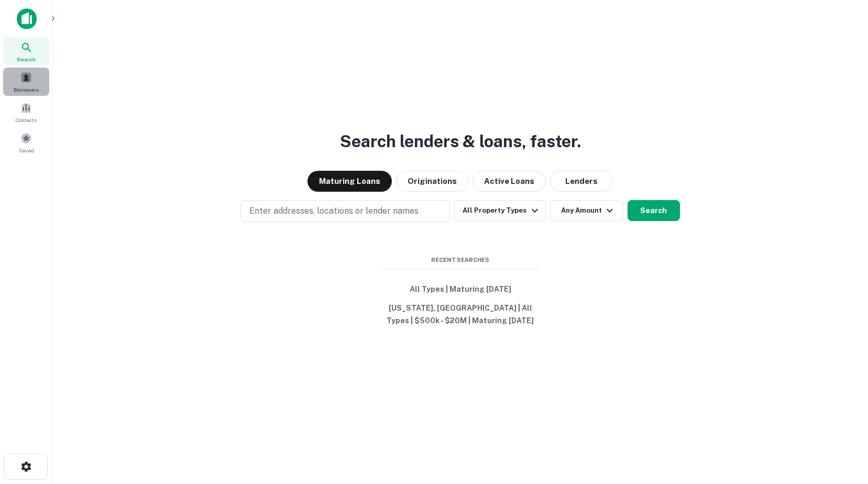 The height and width of the screenshot is (484, 868). Describe the element at coordinates (26, 112) in the screenshot. I see `a: Contacts` at that location.